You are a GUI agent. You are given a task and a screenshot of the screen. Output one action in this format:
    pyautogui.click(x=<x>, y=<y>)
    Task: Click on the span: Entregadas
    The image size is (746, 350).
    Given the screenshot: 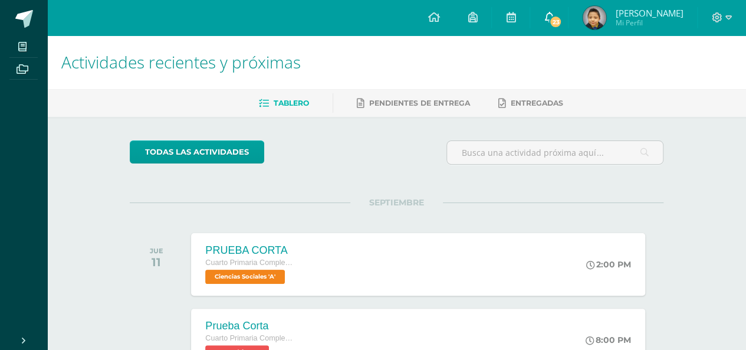 What is the action you would take?
    pyautogui.click(x=536, y=103)
    